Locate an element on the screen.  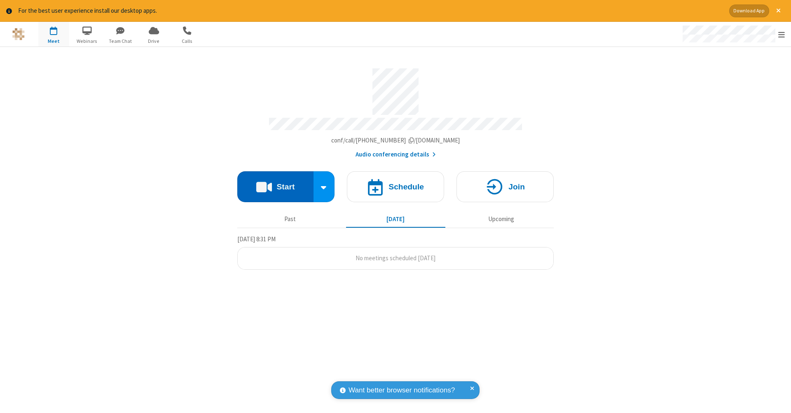
h4: Schedule is located at coordinates (406, 187).